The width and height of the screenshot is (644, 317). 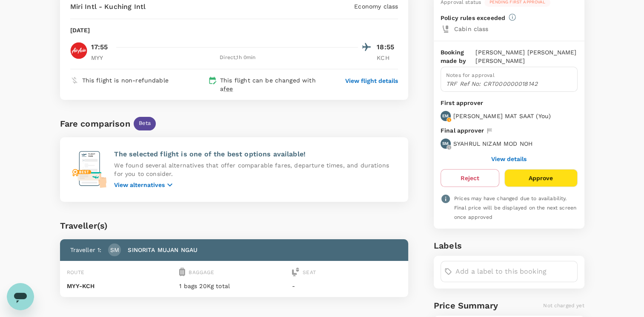 What do you see at coordinates (101, 58) in the screenshot?
I see `p: MYY` at bounding box center [101, 58].